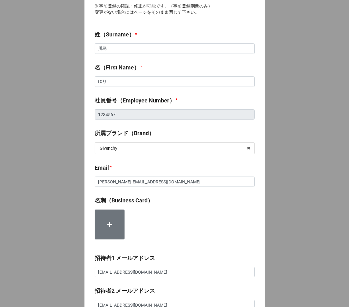 Image resolution: width=349 pixels, height=307 pixels. I want to click on label: 招待者2 メールアドレス, so click(125, 291).